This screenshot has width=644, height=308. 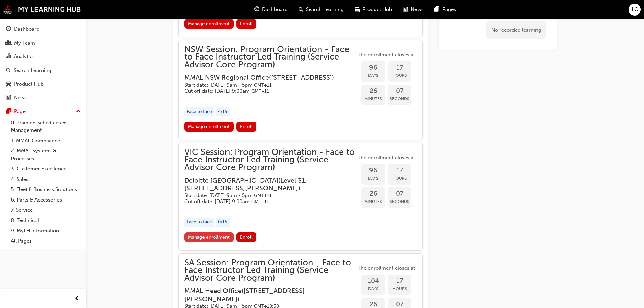 I want to click on div: Analytics, so click(x=24, y=56).